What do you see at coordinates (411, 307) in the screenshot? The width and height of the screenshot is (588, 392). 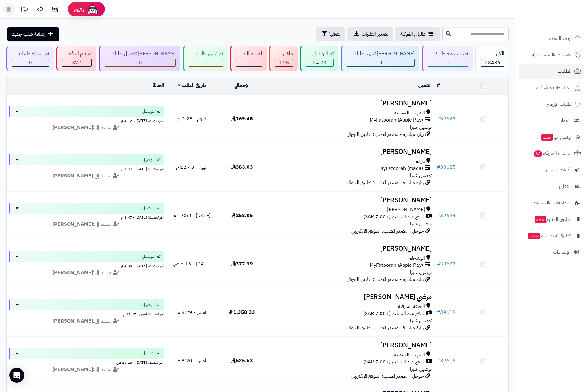 I see `span: الحلقة الشرقية` at bounding box center [411, 307].